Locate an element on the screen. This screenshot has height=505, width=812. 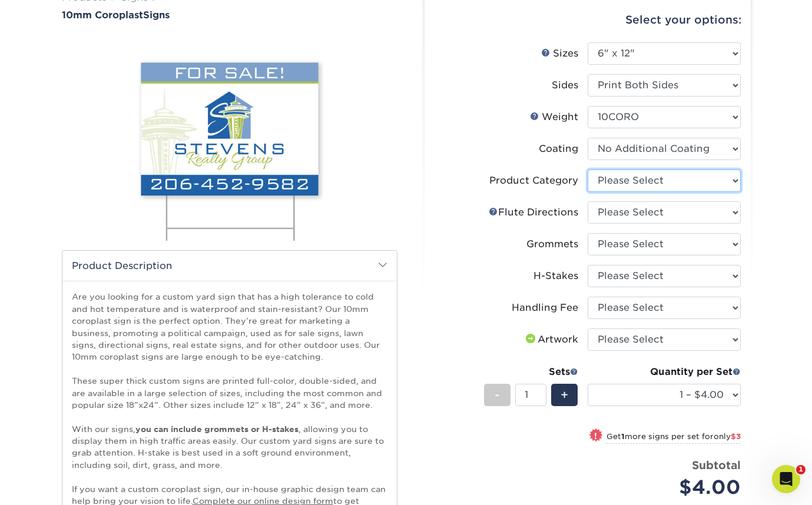
img: 10mm Coroplast 01 is located at coordinates (230, 138).